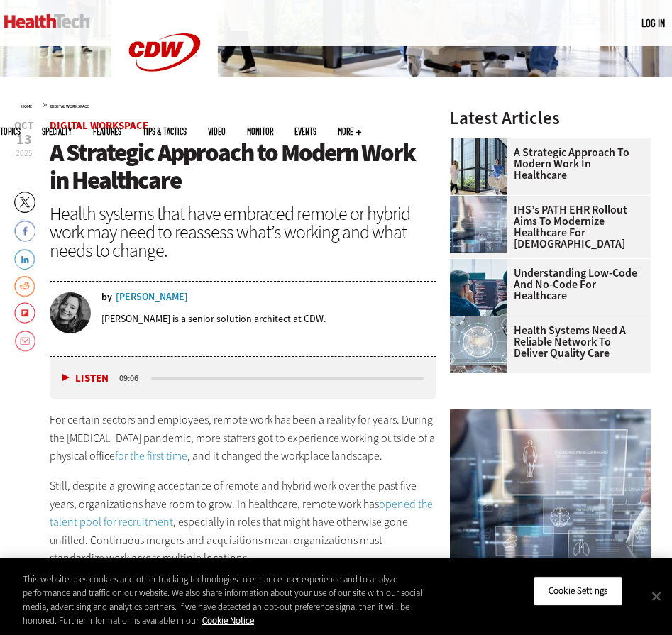 This screenshot has width=672, height=635. I want to click on div: media player, so click(243, 378).